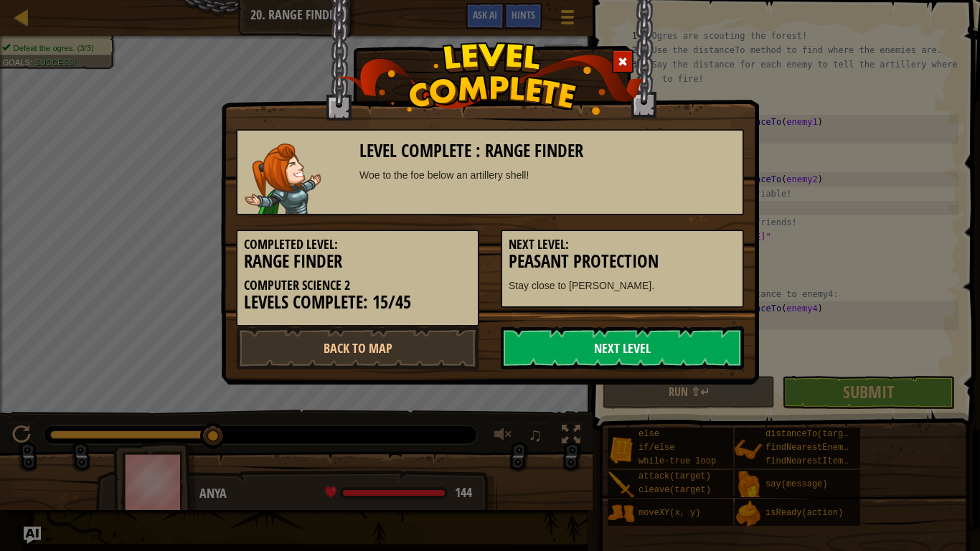 The width and height of the screenshot is (980, 551). What do you see at coordinates (357, 244) in the screenshot?
I see `h5: Completed Level:` at bounding box center [357, 244].